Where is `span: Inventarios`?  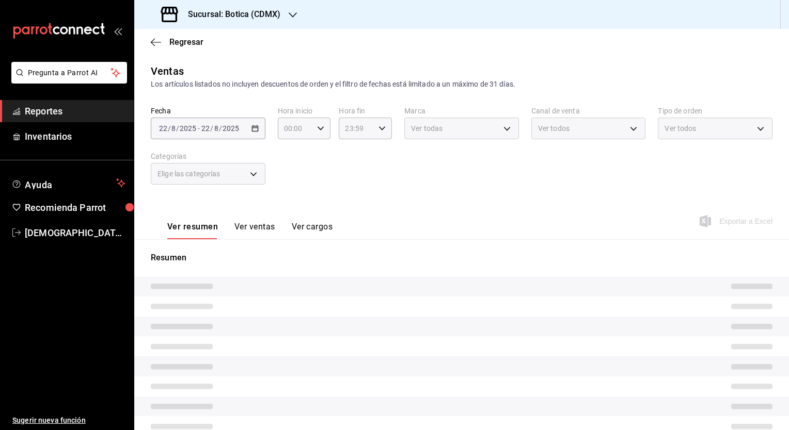
span: Inventarios is located at coordinates (75, 136).